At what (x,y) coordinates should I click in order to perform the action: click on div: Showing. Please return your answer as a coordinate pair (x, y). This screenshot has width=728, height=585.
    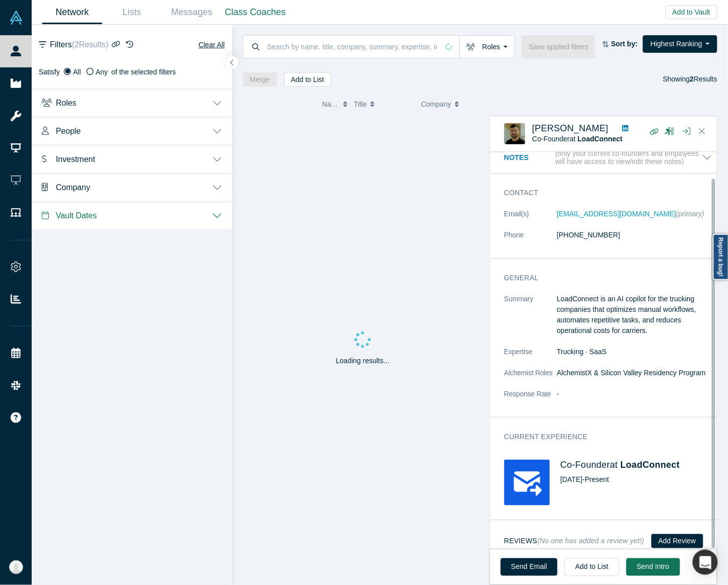
    Looking at the image, I should click on (690, 79).